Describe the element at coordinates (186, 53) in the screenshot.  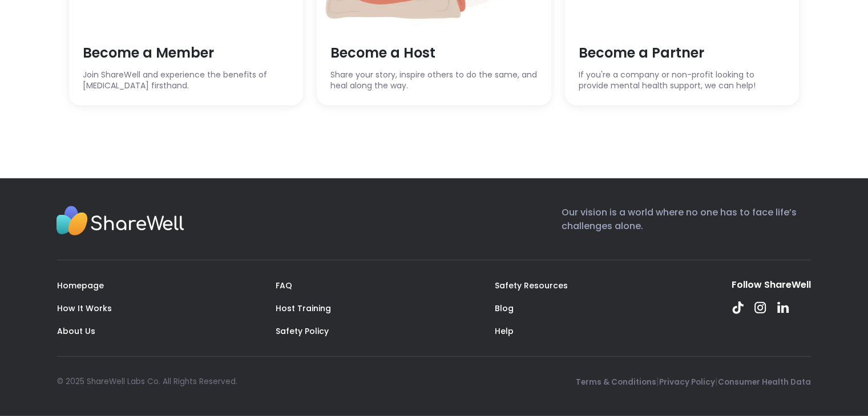
I see `span: Become a Member` at that location.